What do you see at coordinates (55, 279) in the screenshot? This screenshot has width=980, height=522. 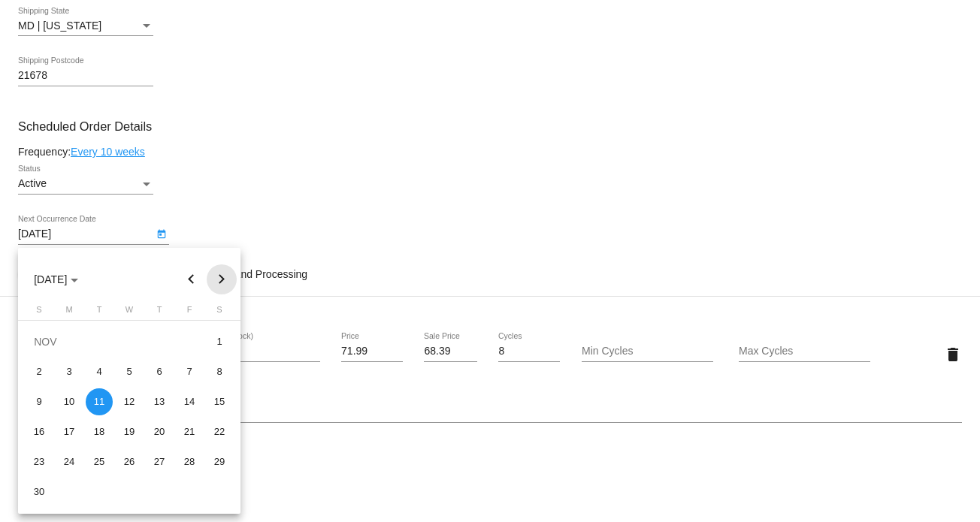 I see `button: Choose month and year` at bounding box center [55, 279].